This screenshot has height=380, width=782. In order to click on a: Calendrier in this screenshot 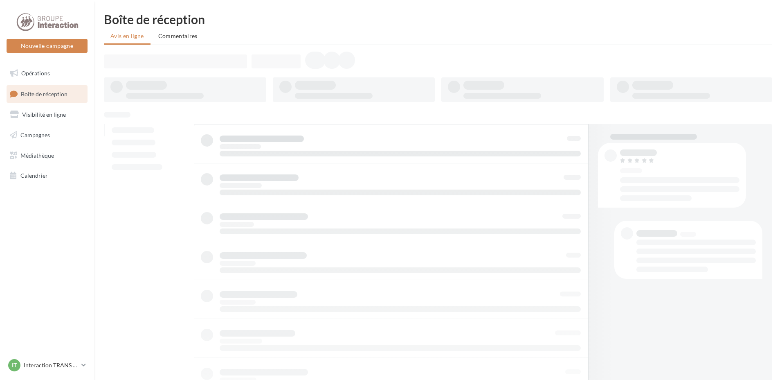, I will do `click(47, 175)`.